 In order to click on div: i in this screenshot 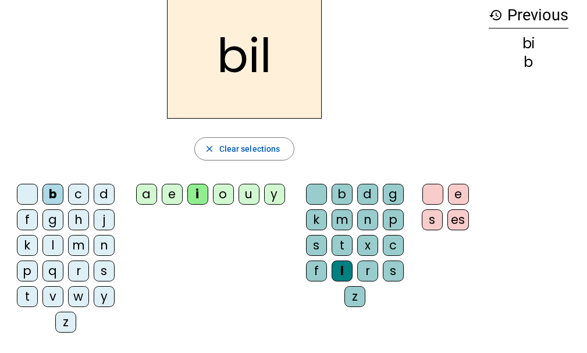, I will do `click(198, 194)`.